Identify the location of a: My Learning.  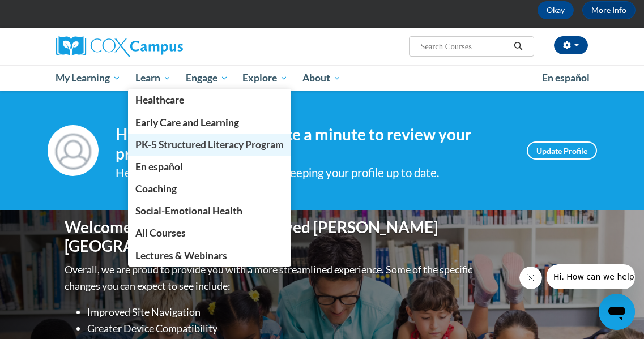
(88, 79).